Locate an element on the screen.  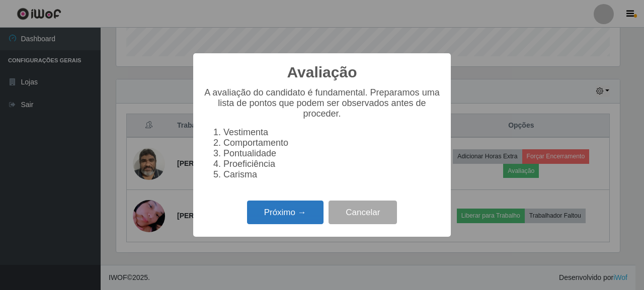
button: Cancelar is located at coordinates (363, 212).